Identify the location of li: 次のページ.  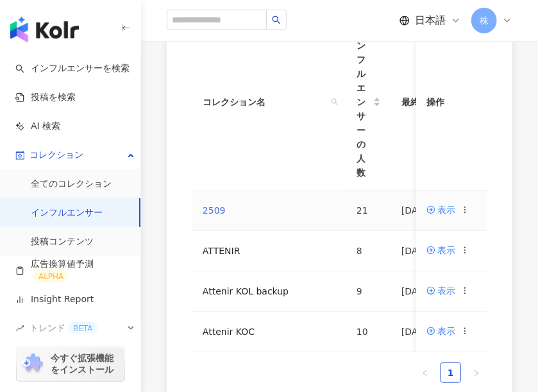
(476, 372).